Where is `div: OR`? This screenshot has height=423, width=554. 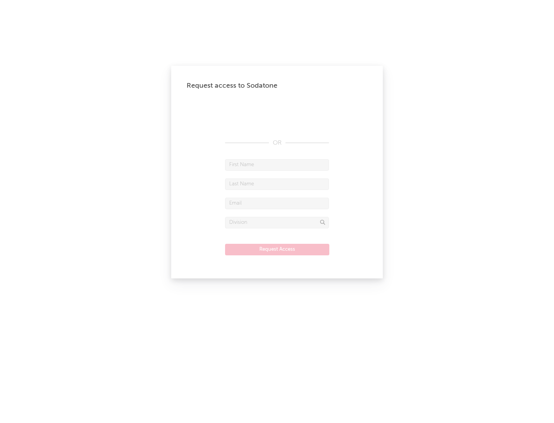 div: OR is located at coordinates (277, 143).